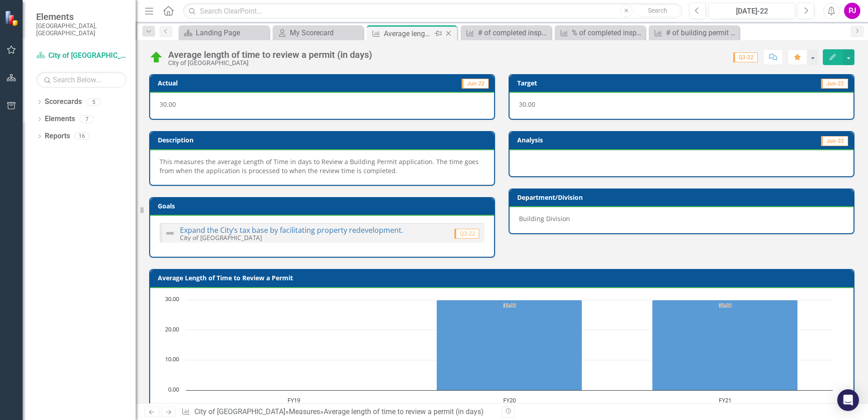 Image resolution: width=868 pixels, height=420 pixels. I want to click on a: My Scorecard, so click(318, 33).